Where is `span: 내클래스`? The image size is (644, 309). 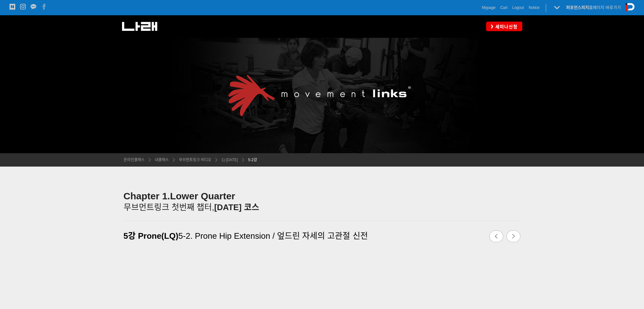 span: 내클래스 is located at coordinates (162, 160).